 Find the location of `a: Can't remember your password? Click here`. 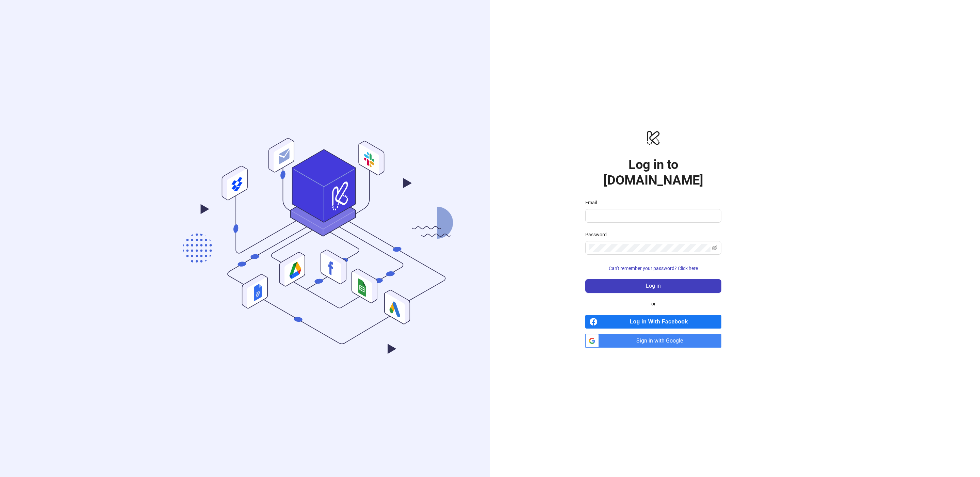

a: Can't remember your password? Click here is located at coordinates (654, 268).